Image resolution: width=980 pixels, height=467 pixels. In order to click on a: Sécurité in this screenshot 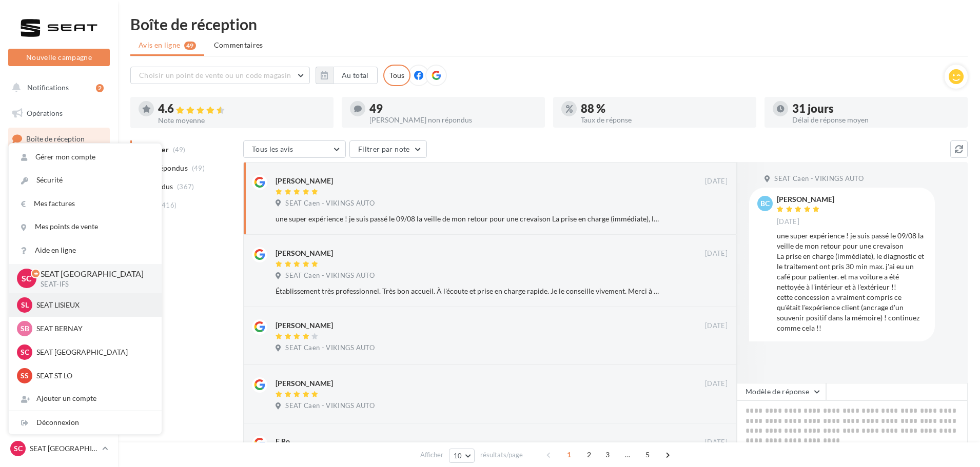, I will do `click(85, 180)`.